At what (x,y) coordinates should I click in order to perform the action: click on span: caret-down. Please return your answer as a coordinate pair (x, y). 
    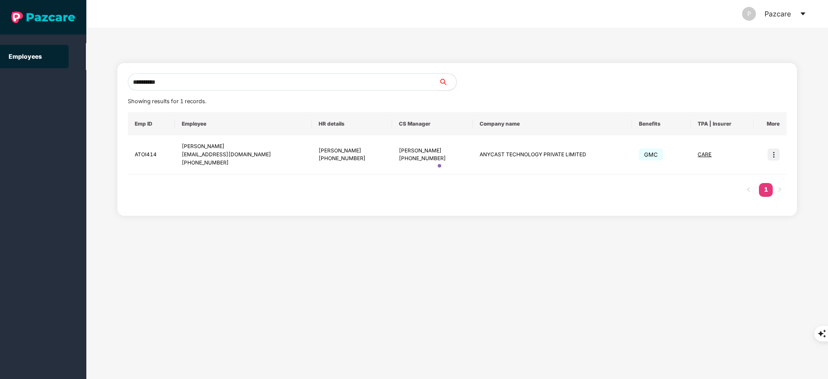
    Looking at the image, I should click on (803, 14).